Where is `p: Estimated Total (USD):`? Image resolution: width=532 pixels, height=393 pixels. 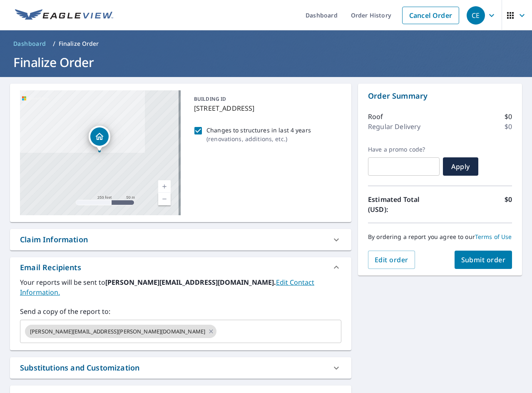
p: Estimated Total (USD): is located at coordinates (404, 204).